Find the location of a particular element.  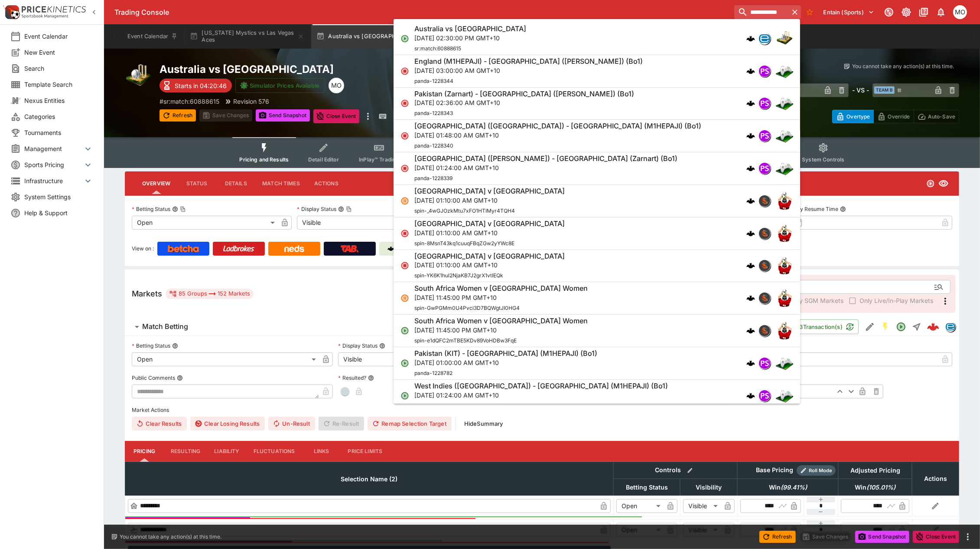

span: Template Search is located at coordinates (59, 84).